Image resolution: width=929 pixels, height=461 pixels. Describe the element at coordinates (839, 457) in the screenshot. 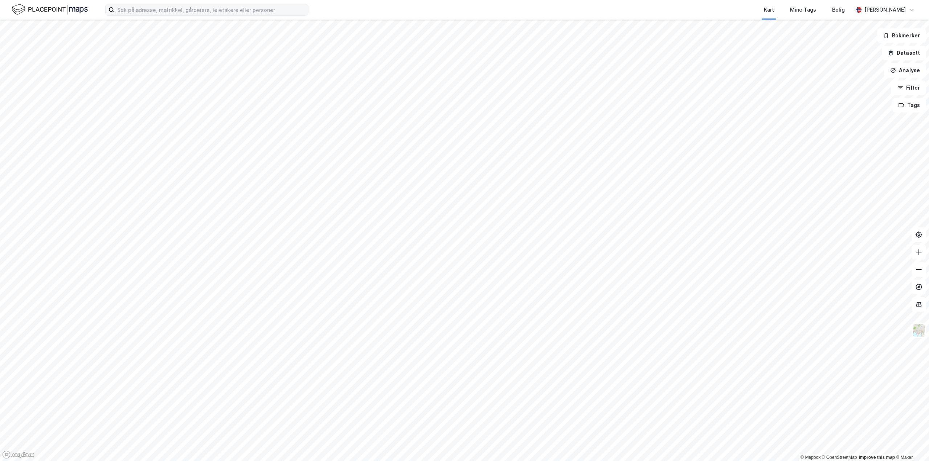

I see `a: OpenStreetMap` at that location.